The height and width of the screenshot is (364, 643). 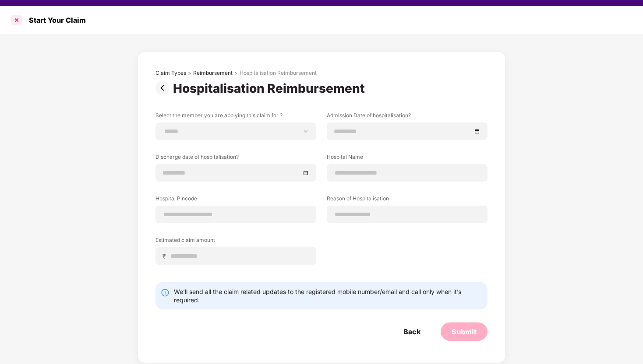 What do you see at coordinates (236, 242) in the screenshot?
I see `label: Estimated claim amount` at bounding box center [236, 242].